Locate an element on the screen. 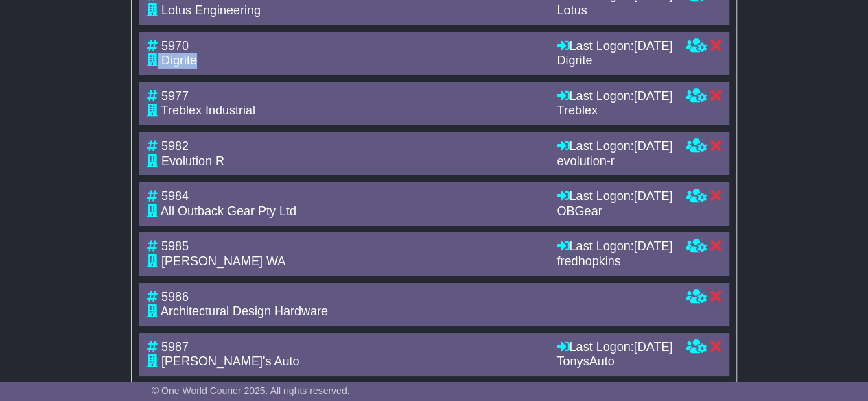 The height and width of the screenshot is (401, 868). span: 5985 is located at coordinates (175, 246).